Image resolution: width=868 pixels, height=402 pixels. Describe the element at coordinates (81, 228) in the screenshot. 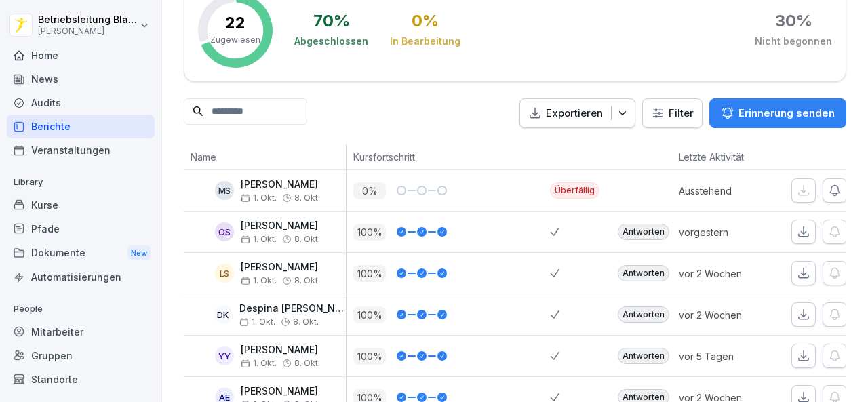

I see `a: Pfade` at that location.